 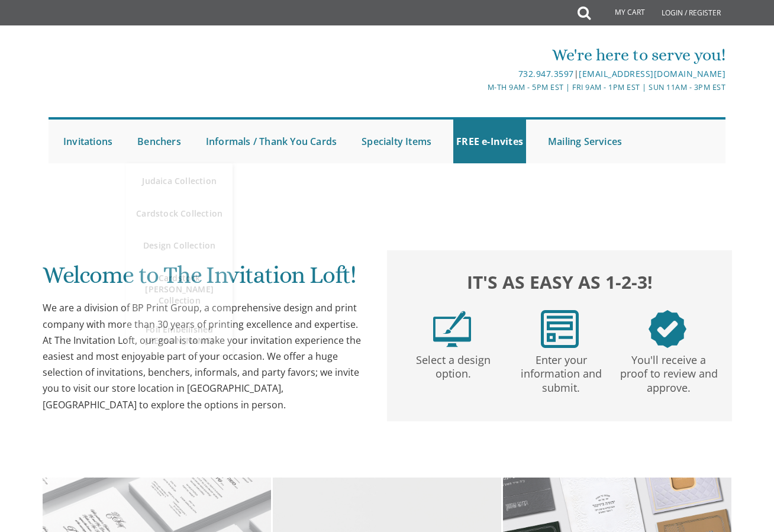 I want to click on a: Design Collection, so click(x=179, y=246).